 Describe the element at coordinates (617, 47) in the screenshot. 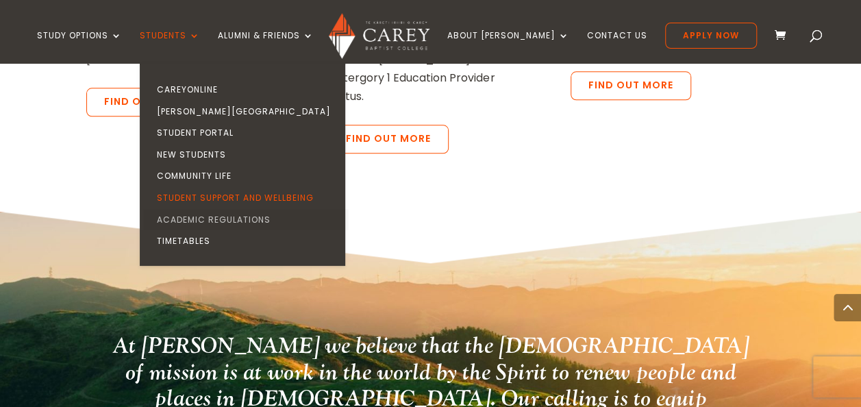

I see `a: Contact Us` at that location.